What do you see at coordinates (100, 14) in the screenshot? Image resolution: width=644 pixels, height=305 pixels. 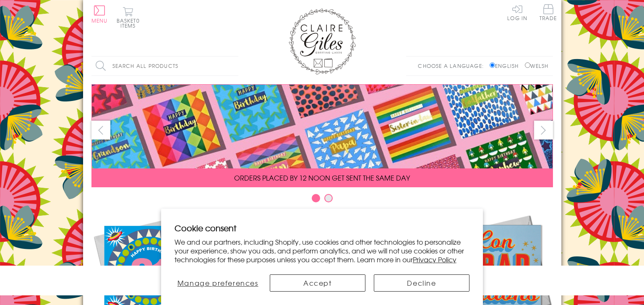 I see `button: Menu` at bounding box center [100, 14].